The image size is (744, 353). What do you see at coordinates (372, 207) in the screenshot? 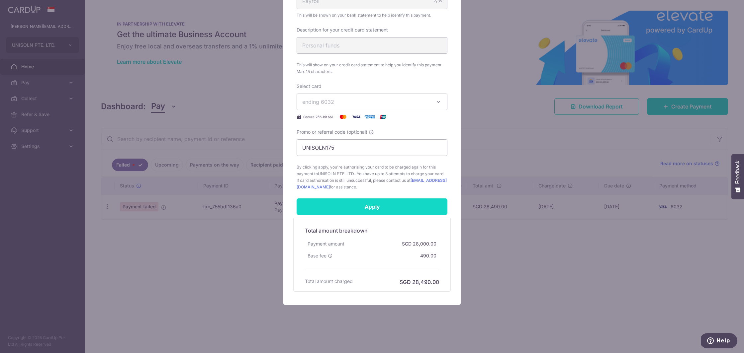
I see `input: Apply` at bounding box center [372, 207].